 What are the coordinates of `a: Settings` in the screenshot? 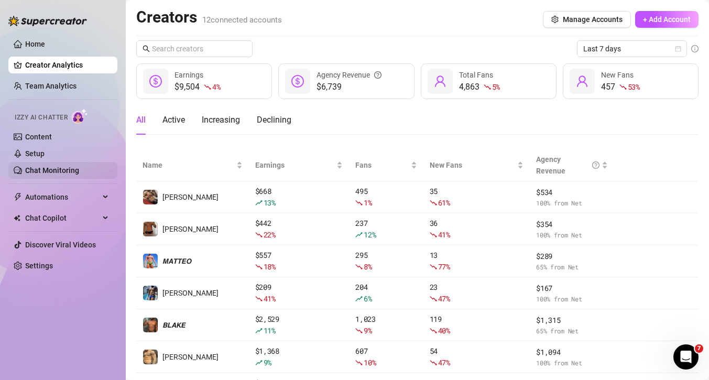 It's located at (39, 266).